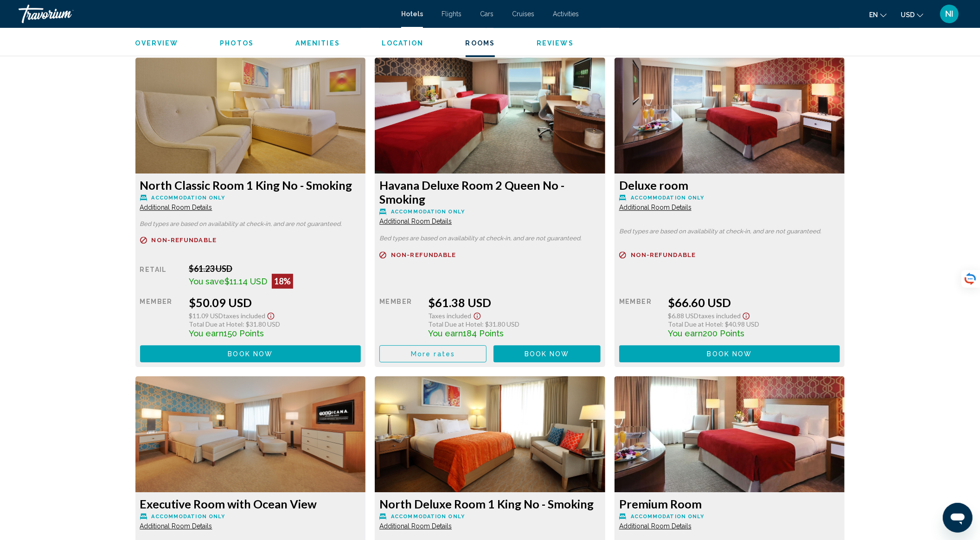  I want to click on span: 200 Points, so click(724, 333).